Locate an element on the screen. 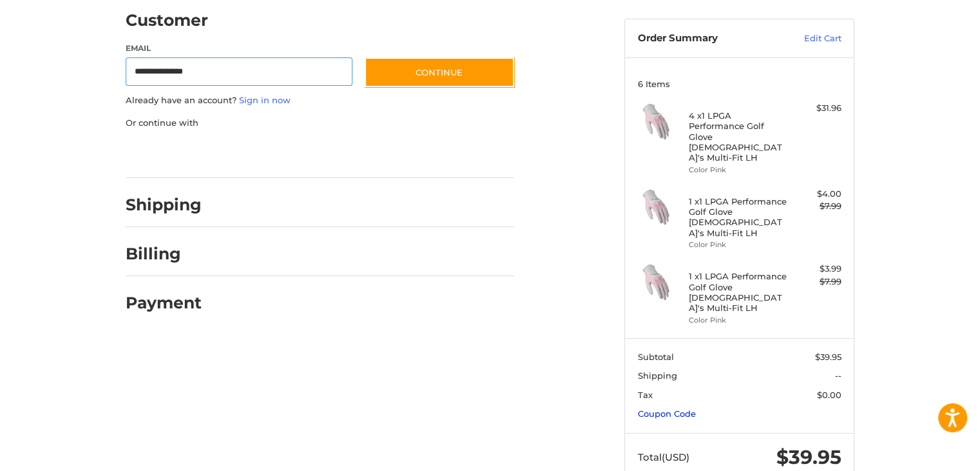 The height and width of the screenshot is (471, 980). a: Sign in now is located at coordinates (265, 100).